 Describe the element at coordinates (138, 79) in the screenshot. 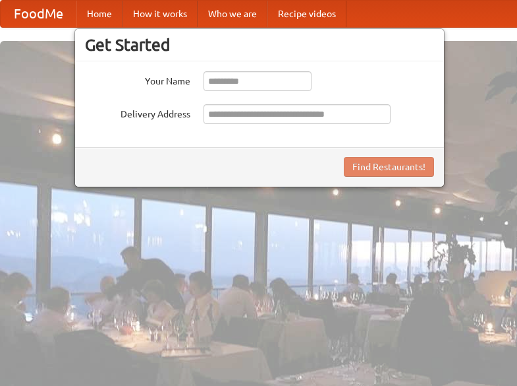

I see `label: Your Name` at that location.